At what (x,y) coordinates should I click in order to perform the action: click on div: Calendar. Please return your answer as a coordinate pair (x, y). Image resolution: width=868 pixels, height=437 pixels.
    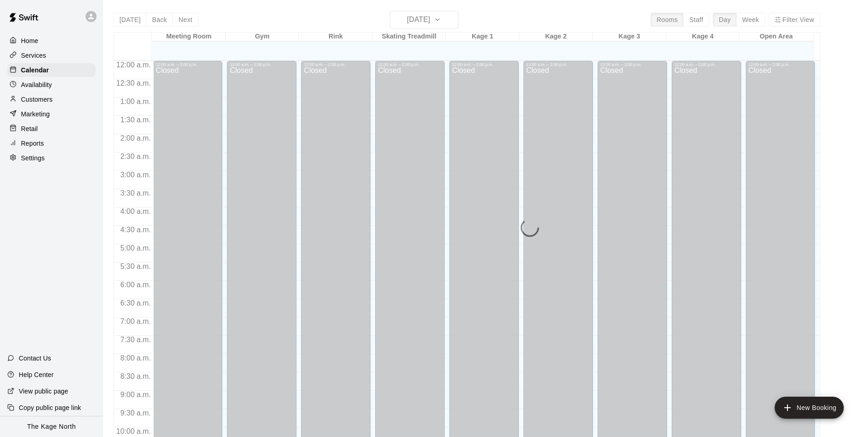
    Looking at the image, I should click on (52, 70).